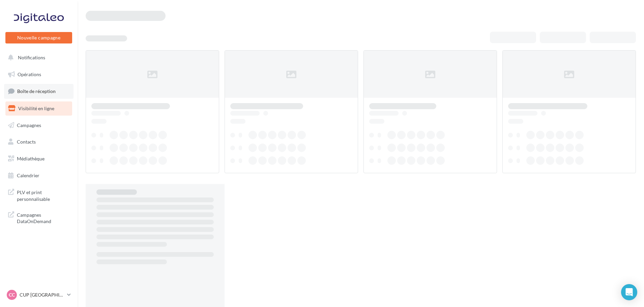  I want to click on a: Contacts, so click(39, 142).